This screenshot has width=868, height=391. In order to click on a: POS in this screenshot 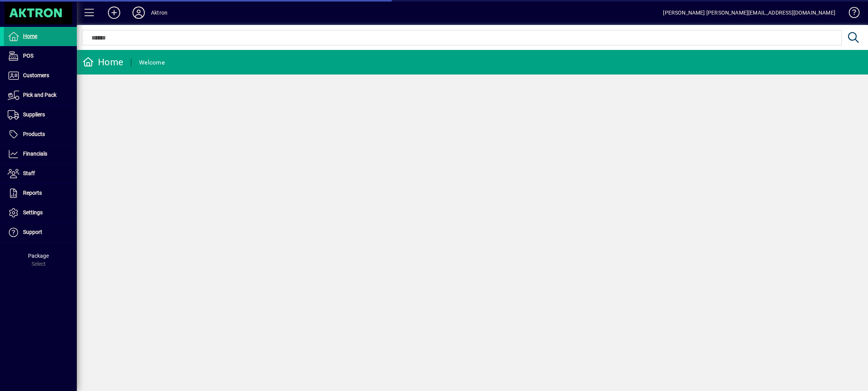, I will do `click(41, 56)`.